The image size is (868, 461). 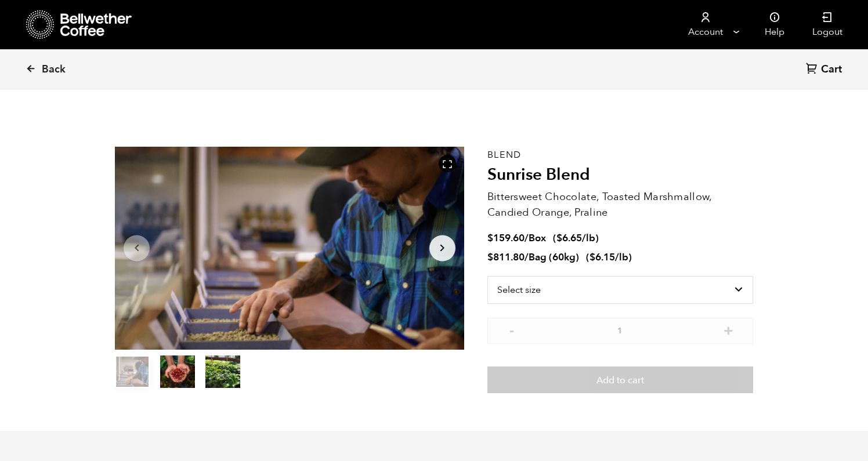 What do you see at coordinates (553, 257) in the screenshot?
I see `span: Bag (60kg)` at bounding box center [553, 257].